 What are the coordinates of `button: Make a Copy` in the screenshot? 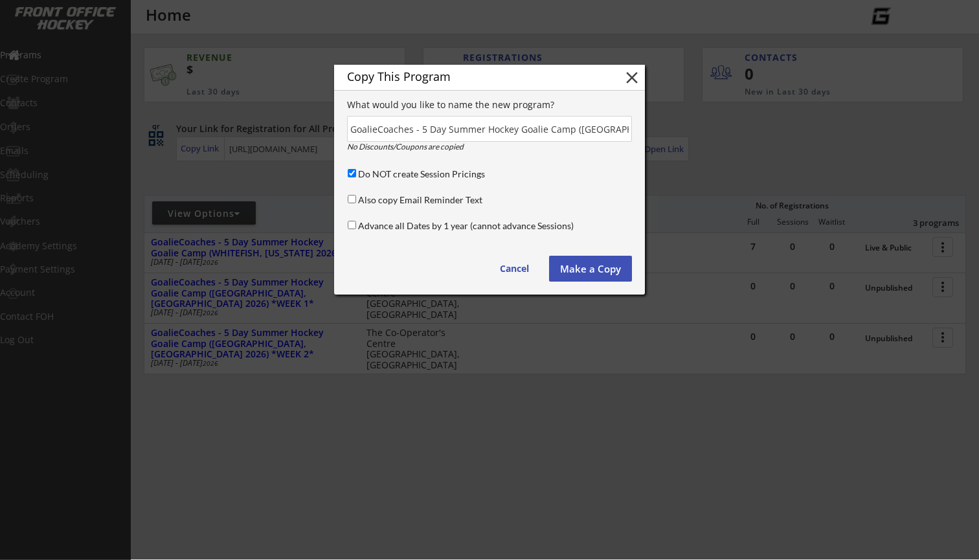 It's located at (591, 268).